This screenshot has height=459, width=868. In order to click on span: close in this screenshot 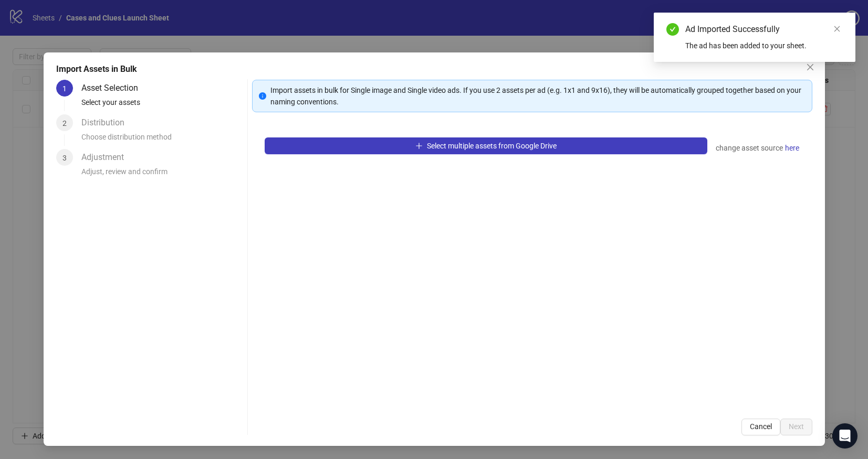, I will do `click(837, 29)`.